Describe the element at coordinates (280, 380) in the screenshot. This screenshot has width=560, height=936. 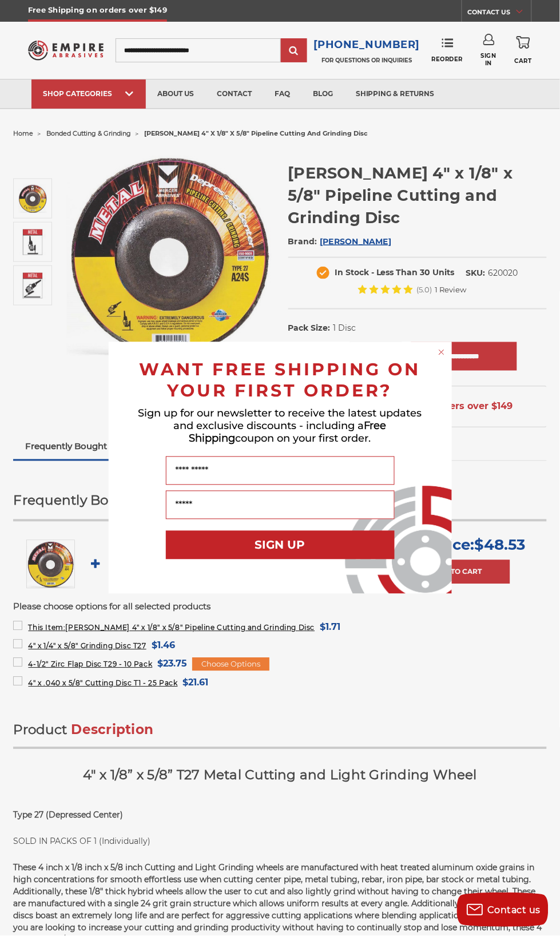
I see `span: WANT FREE SHIPPING ON YOUR FIRST ORDER?` at that location.